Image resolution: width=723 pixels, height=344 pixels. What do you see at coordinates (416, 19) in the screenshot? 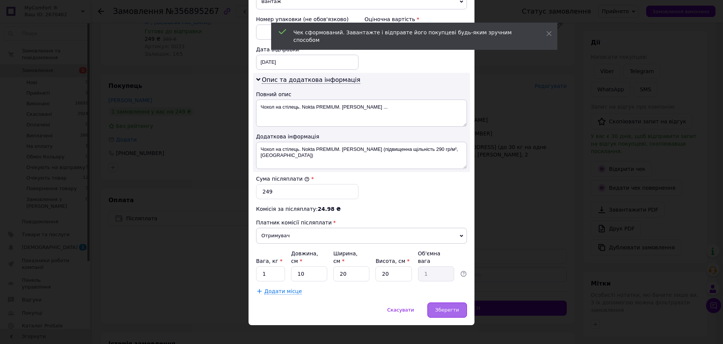
I see `div: Оціночна вартість` at bounding box center [416, 19].